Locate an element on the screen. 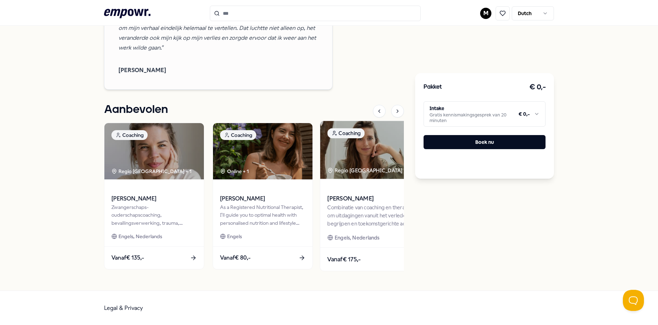  span: Vanaf € 175,- is located at coordinates (344, 260).